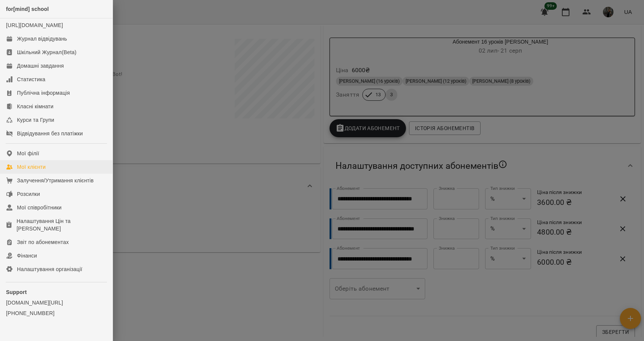  What do you see at coordinates (55, 180) in the screenshot?
I see `div: Залучення/Утримання клієнтів` at bounding box center [55, 180].